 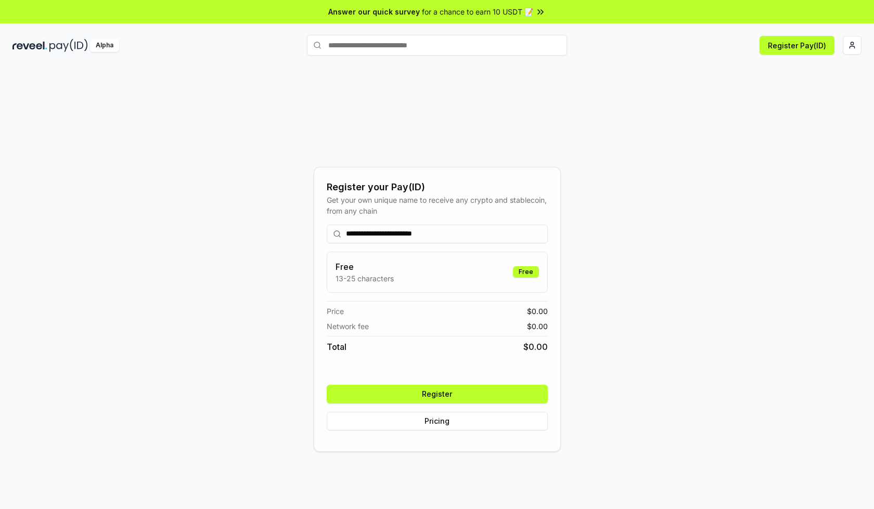 What do you see at coordinates (347, 326) in the screenshot?
I see `span: Network fee` at bounding box center [347, 326].